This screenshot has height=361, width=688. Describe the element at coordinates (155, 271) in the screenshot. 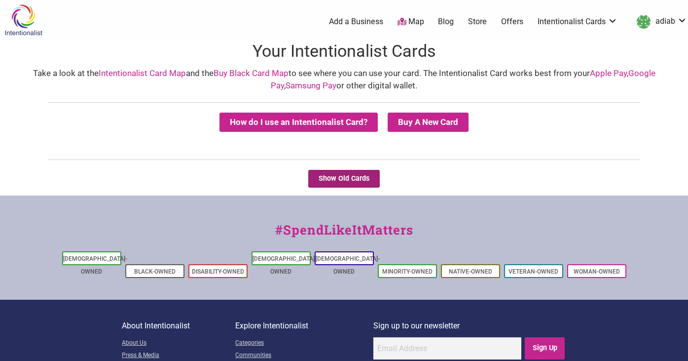

I see `a: Black-Owned` at that location.